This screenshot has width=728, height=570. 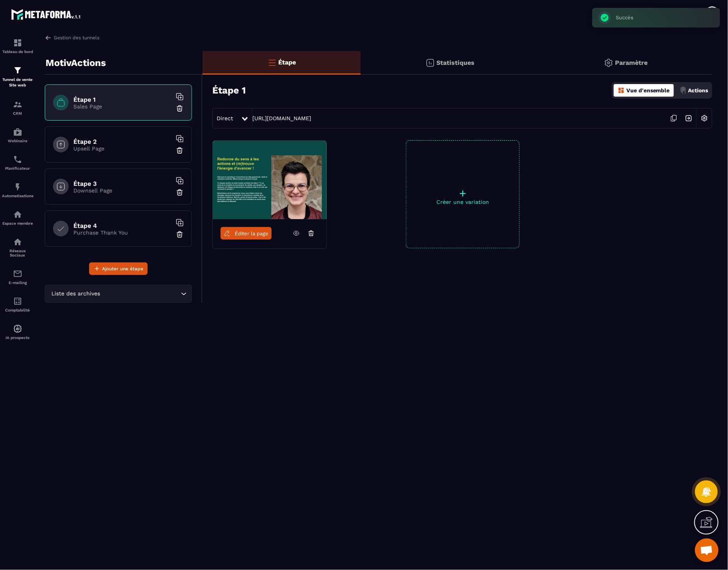 What do you see at coordinates (18, 140) in the screenshot?
I see `p: Webinaire` at bounding box center [18, 140].